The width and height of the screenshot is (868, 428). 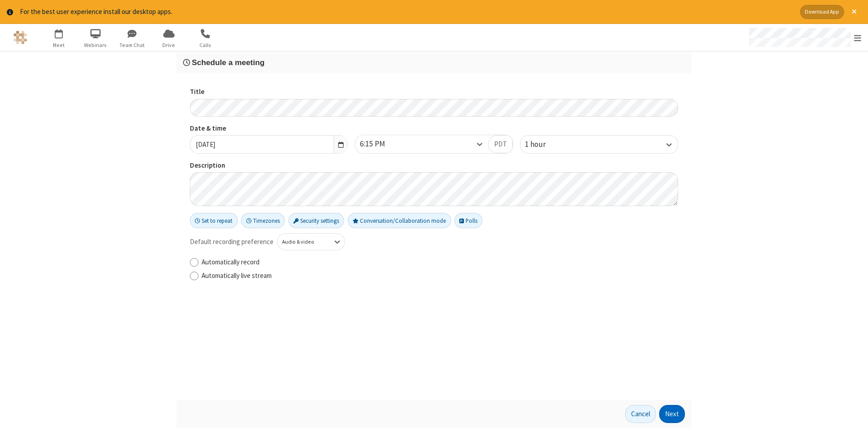 What do you see at coordinates (543, 145) in the screenshot?
I see `div: 1 hour` at bounding box center [543, 145].